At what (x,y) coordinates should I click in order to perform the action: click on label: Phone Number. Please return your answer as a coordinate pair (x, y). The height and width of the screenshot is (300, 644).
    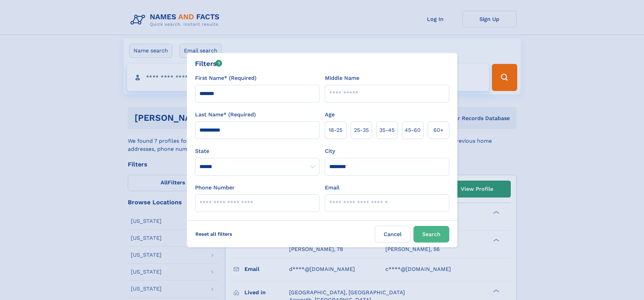
    Looking at the image, I should click on (215, 188).